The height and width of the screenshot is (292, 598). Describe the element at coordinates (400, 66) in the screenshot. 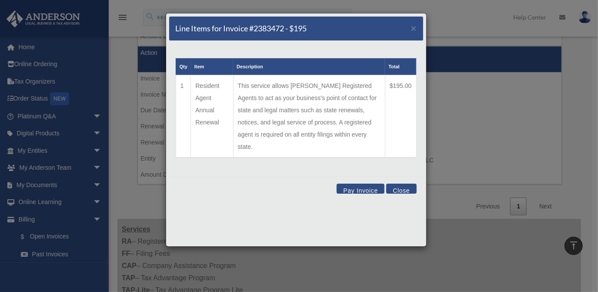

I see `th: Total` at that location.